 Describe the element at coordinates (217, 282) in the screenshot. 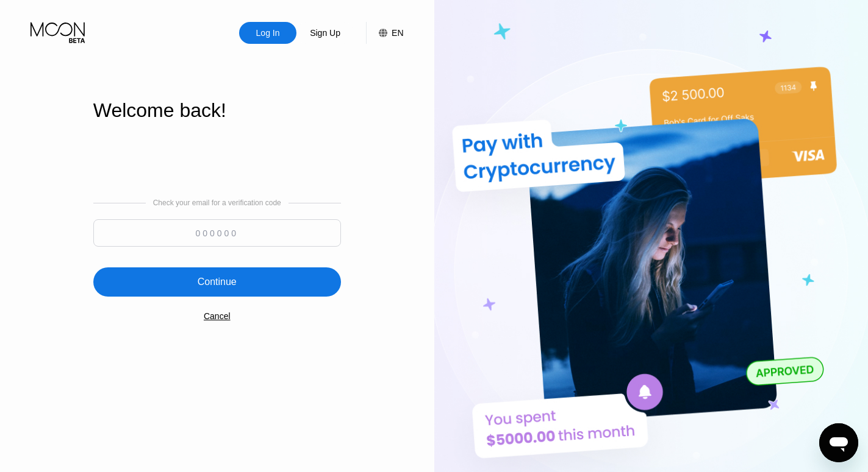

I see `div: Continue` at that location.